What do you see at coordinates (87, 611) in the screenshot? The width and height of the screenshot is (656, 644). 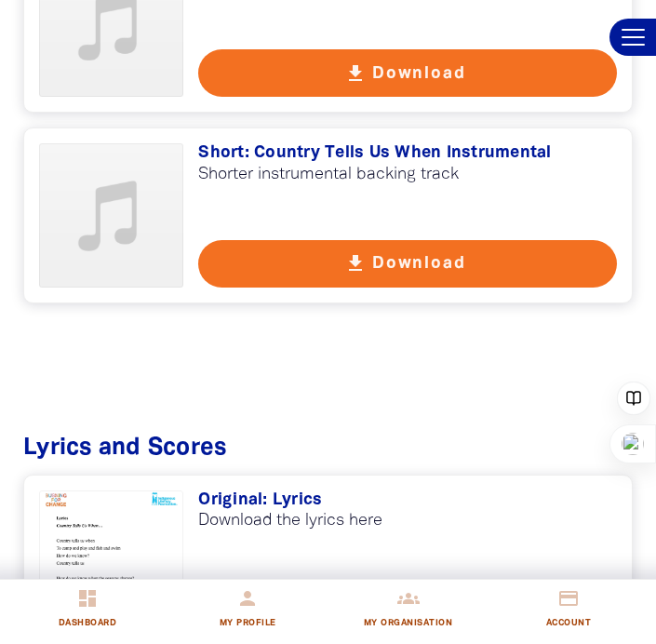 I see `a: dashboardDashboard` at bounding box center [87, 611].